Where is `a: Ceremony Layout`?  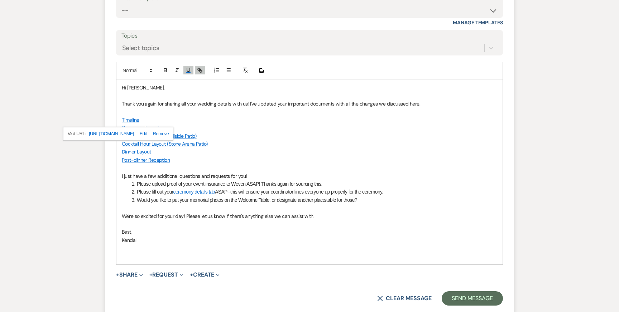 a: Ceremony Layout is located at coordinates (141, 128).